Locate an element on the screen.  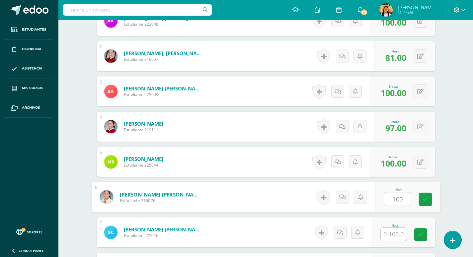
span: Estudiante 225044 is located at coordinates (143, 165).